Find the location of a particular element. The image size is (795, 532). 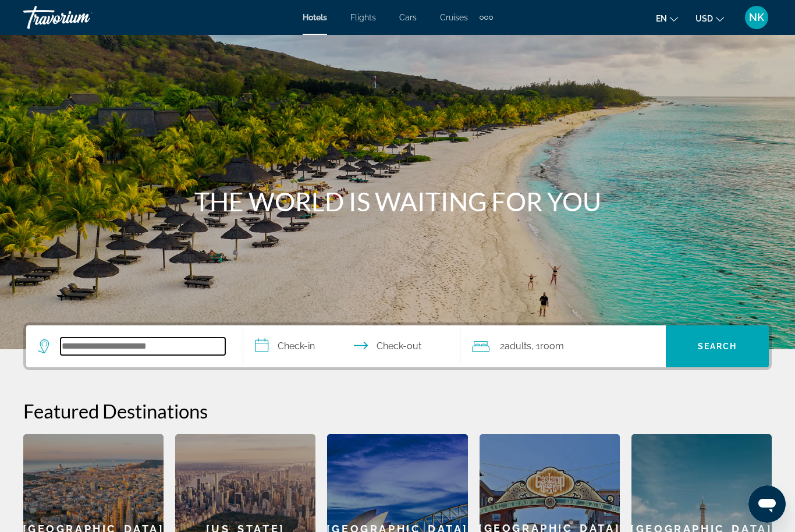

div: Search widget is located at coordinates (398, 346).